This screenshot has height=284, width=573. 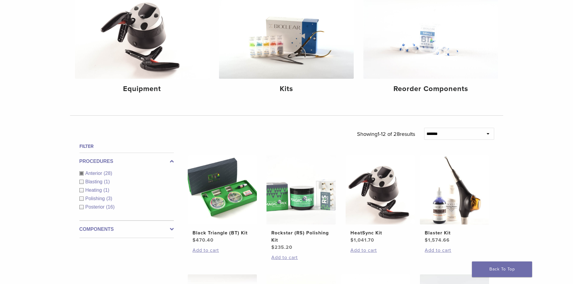 What do you see at coordinates (127, 230) in the screenshot?
I see `label: Components` at bounding box center [127, 230].